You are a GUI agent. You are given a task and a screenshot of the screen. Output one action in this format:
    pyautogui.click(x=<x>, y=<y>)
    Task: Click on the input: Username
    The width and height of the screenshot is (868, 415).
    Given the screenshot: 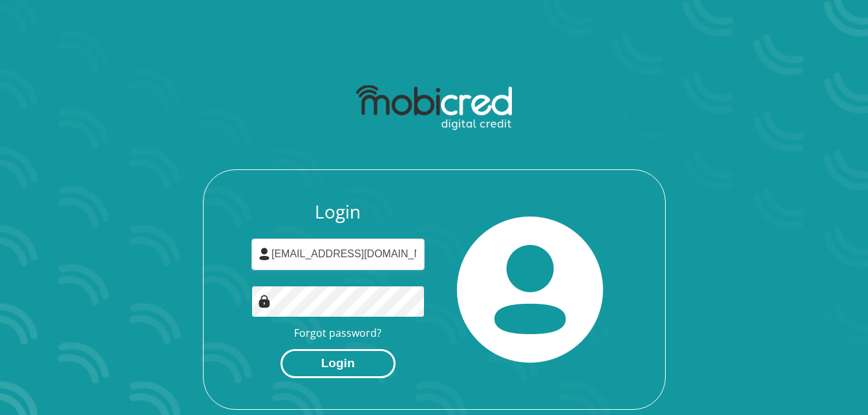 What is the action you would take?
    pyautogui.click(x=338, y=254)
    